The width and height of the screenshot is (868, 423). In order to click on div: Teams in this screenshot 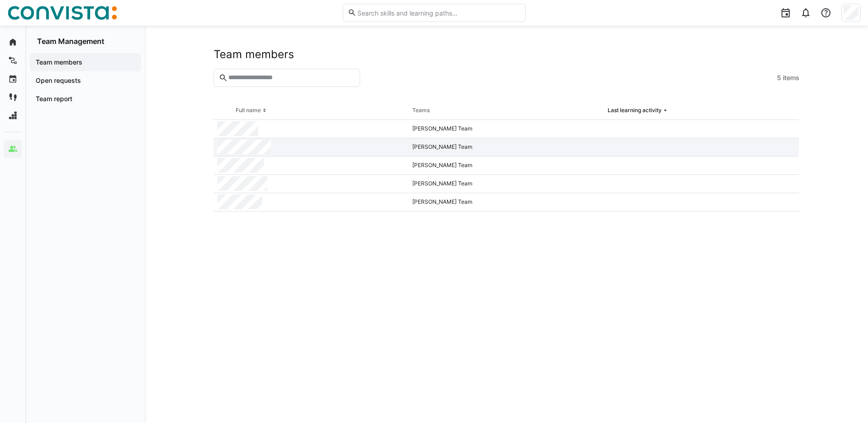, I will do `click(421, 110)`.